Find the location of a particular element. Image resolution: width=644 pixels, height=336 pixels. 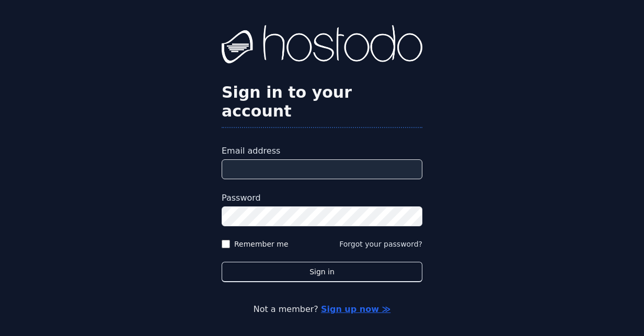

img: Hostodo is located at coordinates (322, 46).